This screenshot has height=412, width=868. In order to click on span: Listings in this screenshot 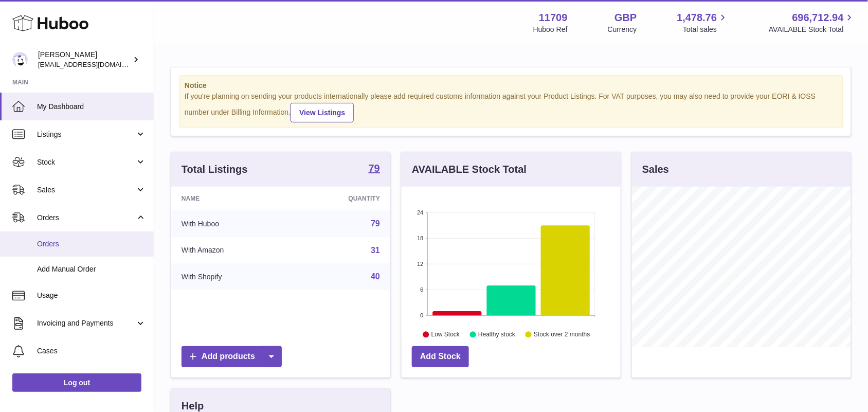, I will do `click(86, 135)`.